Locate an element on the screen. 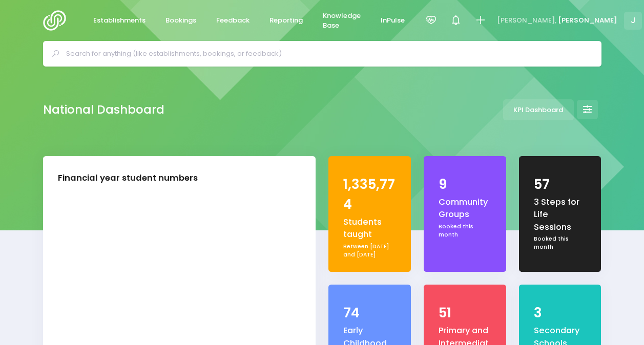 The width and height of the screenshot is (644, 345). a: Establishments is located at coordinates (119, 21).